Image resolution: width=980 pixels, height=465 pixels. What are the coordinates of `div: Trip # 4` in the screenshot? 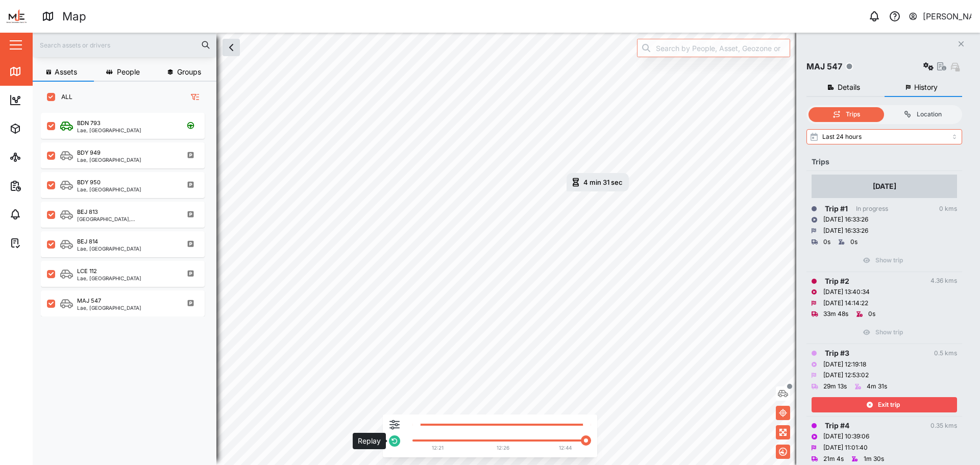 It's located at (837, 426).